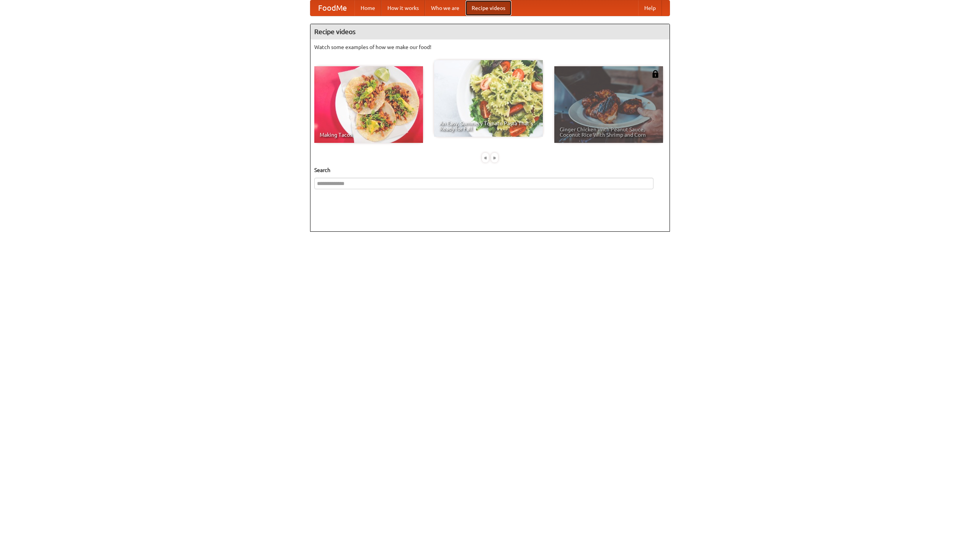  What do you see at coordinates (650, 8) in the screenshot?
I see `a: Help` at bounding box center [650, 8].